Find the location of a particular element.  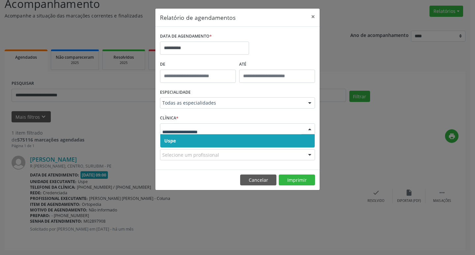

h5: Relatório de agendamentos is located at coordinates (197, 17).